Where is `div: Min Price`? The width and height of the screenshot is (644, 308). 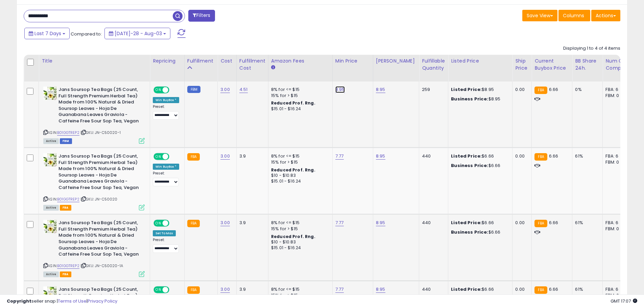
div: Min Price is located at coordinates (353, 61).